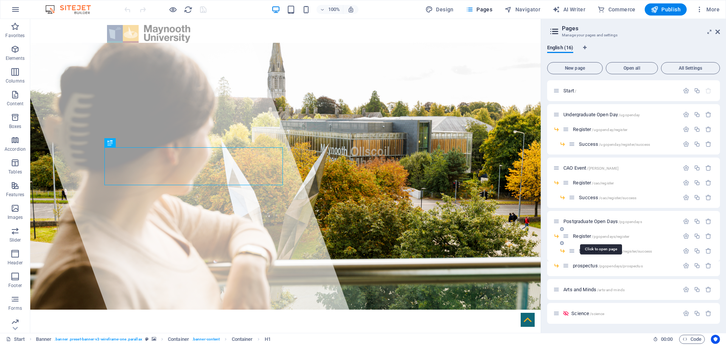 The height and width of the screenshot is (345, 726). I want to click on h6: 100%, so click(334, 9).